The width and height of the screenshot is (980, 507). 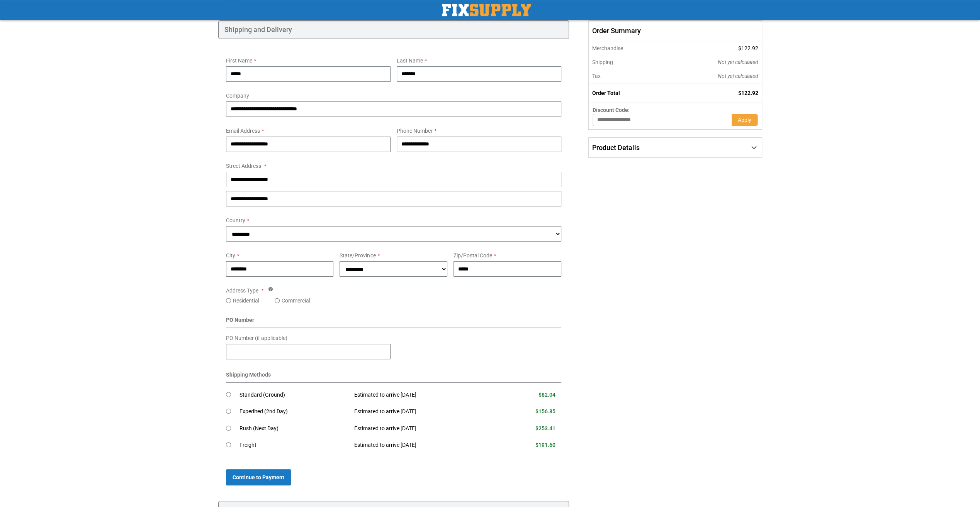 I want to click on div: PO Number, so click(x=394, y=322).